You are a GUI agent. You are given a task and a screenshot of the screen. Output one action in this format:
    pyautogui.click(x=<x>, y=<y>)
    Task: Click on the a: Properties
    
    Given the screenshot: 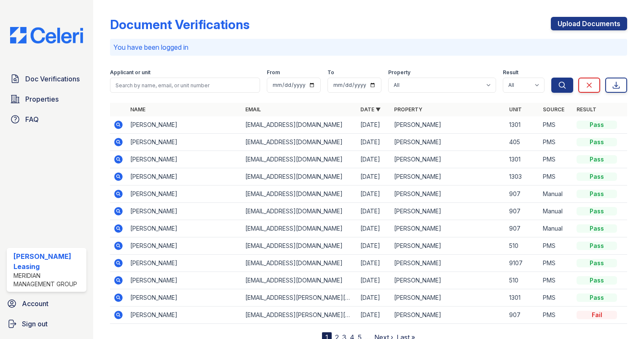 What is the action you would take?
    pyautogui.click(x=46, y=99)
    